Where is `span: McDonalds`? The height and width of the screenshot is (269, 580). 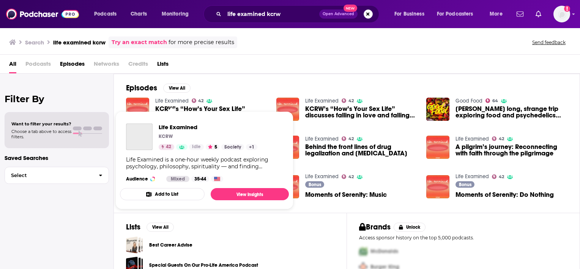 span: McDonalds is located at coordinates (384, 251).